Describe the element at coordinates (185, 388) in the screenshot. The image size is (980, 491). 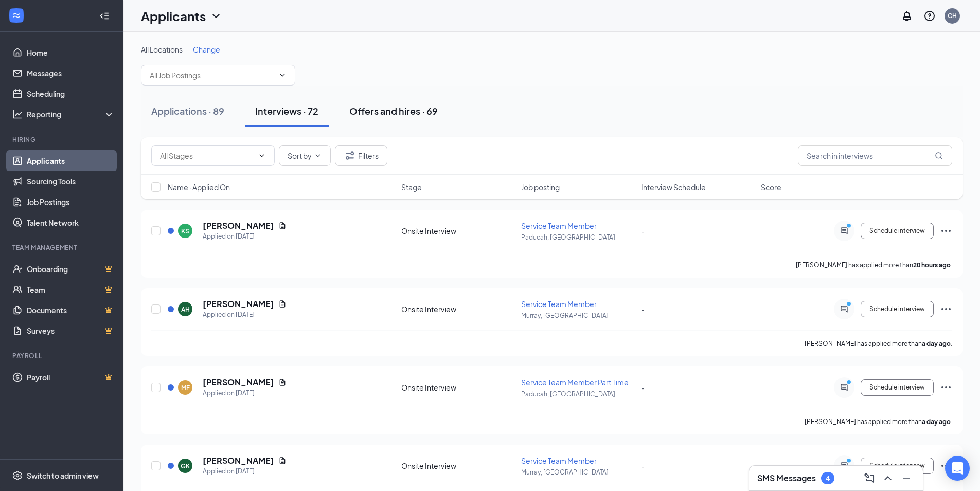
I see `div: MF` at that location.